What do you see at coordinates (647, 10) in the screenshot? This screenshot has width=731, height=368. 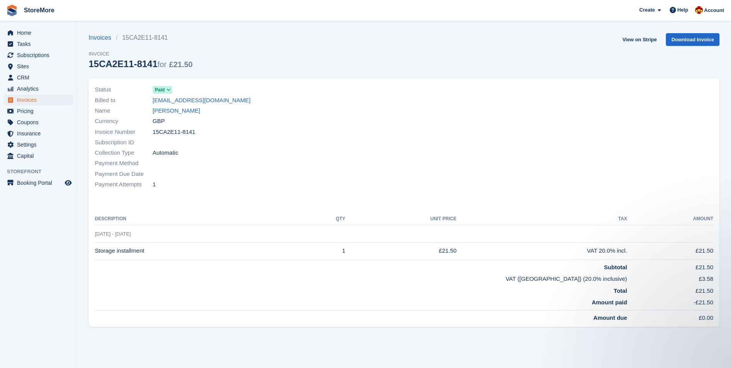 I see `span: Create` at bounding box center [647, 10].